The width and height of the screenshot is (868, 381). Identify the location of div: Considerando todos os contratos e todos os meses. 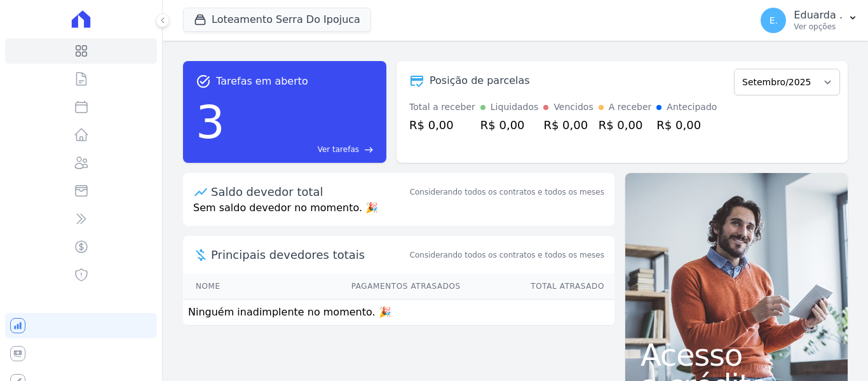
(507, 192).